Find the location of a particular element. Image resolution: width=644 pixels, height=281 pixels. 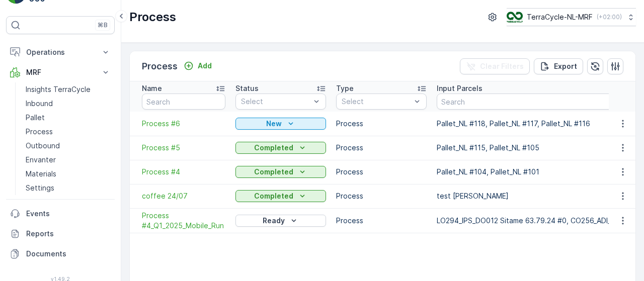

p: Type is located at coordinates (344, 89).